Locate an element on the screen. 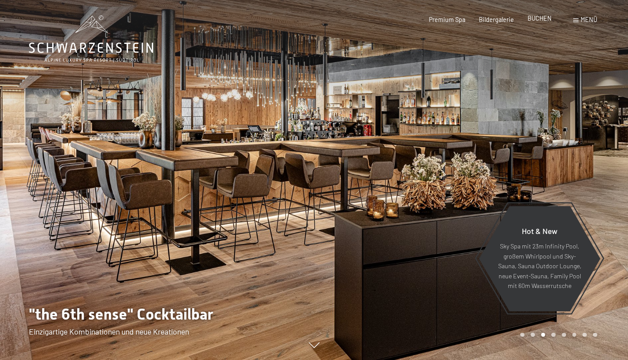  div: Carousel Page 7 is located at coordinates (584, 335).